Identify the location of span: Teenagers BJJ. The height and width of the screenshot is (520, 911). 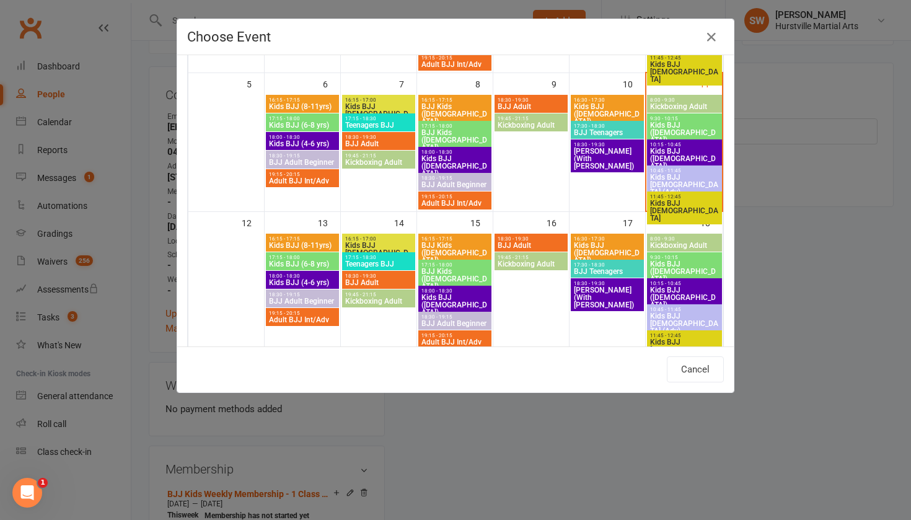
(379, 125).